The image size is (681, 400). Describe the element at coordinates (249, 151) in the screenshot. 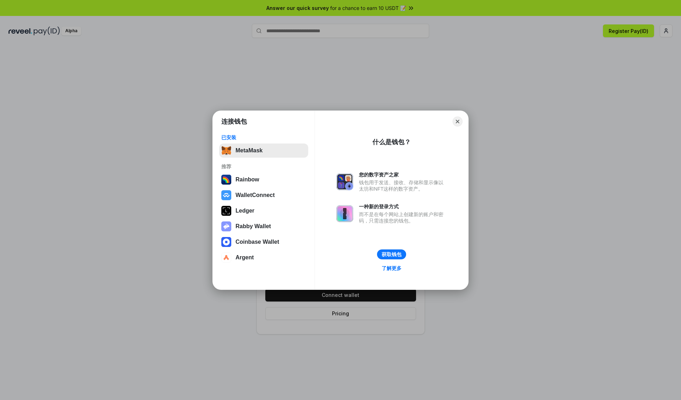

I see `div: MetaMask` at that location.